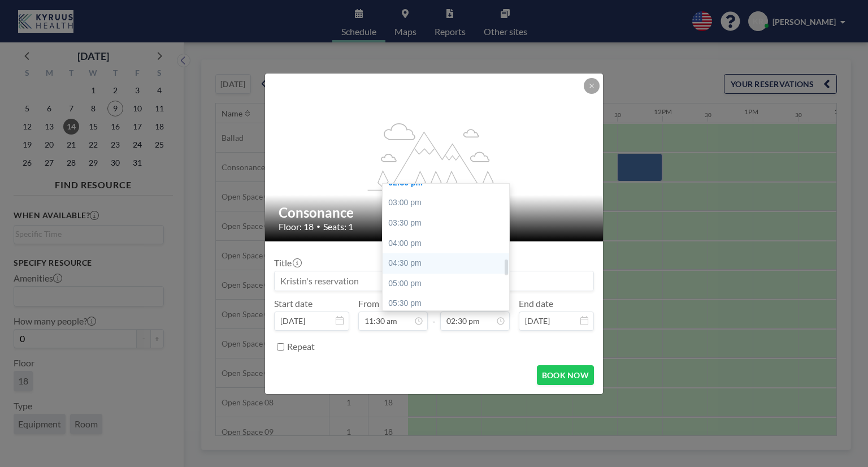 The height and width of the screenshot is (467, 868). I want to click on h2: Consonance, so click(434, 212).